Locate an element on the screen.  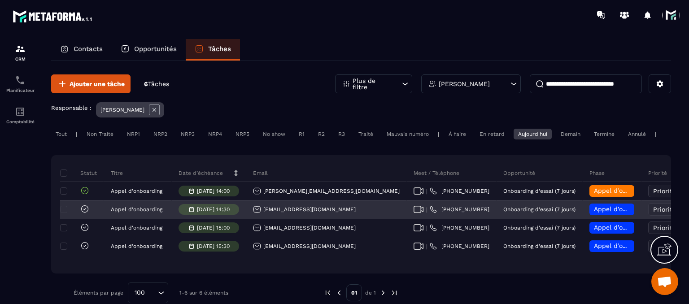
div: NRP3 is located at coordinates (188, 134).